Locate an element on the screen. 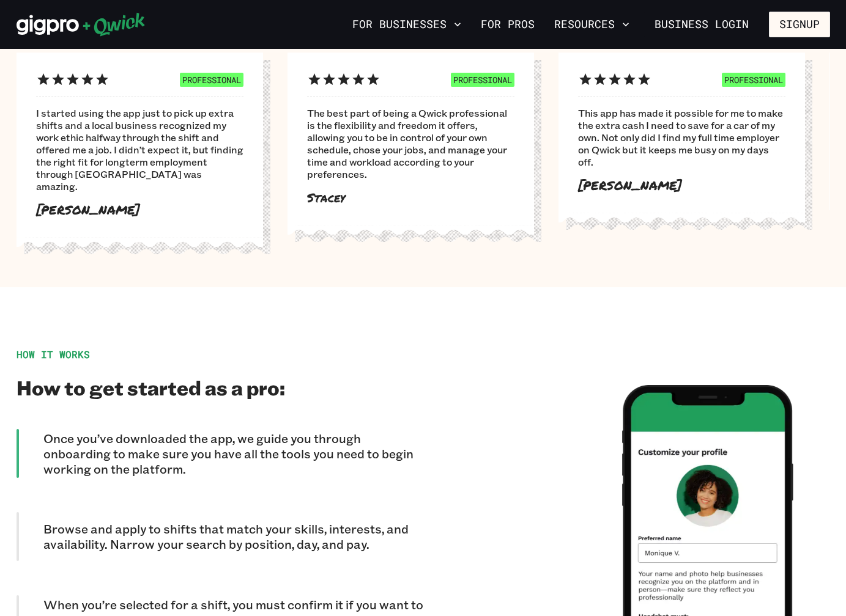  button: For Businesses is located at coordinates (407, 25).